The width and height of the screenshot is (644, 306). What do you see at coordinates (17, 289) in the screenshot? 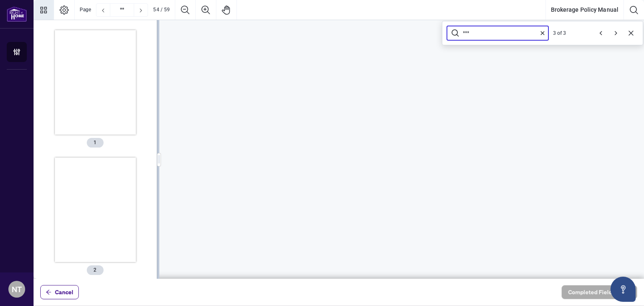
I see `span: NT` at bounding box center [17, 289].